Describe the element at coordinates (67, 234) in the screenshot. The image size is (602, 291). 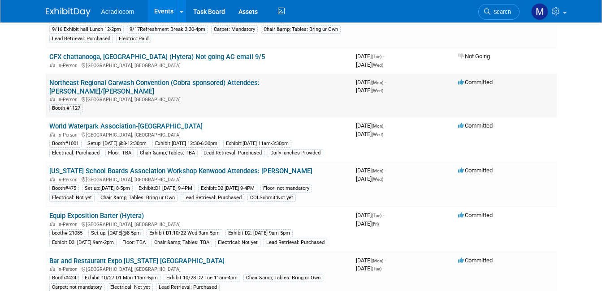
I see `div: booth# 21085` at that location.